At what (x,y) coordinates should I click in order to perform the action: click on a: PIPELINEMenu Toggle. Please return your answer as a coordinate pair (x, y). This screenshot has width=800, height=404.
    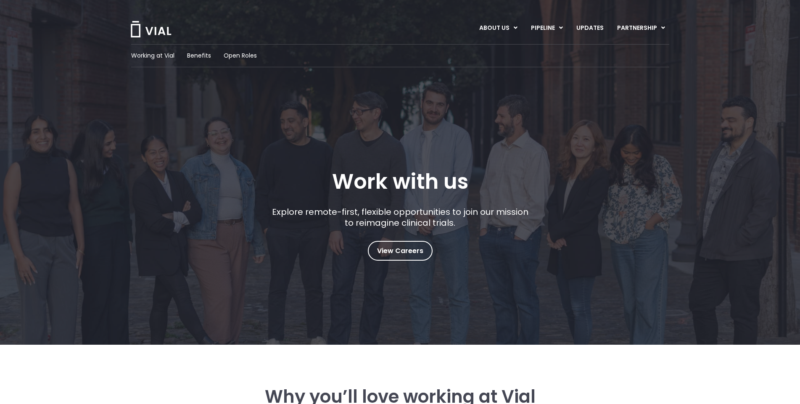
    Looking at the image, I should click on (546, 28).